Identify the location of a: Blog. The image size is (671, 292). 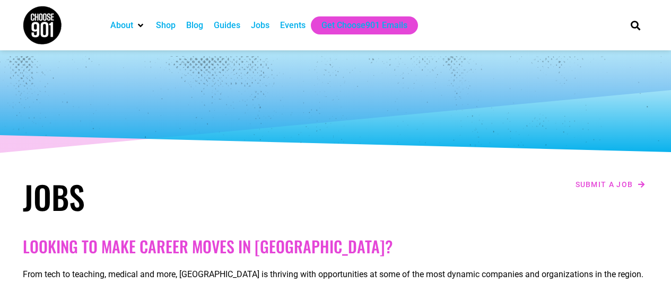
(195, 25).